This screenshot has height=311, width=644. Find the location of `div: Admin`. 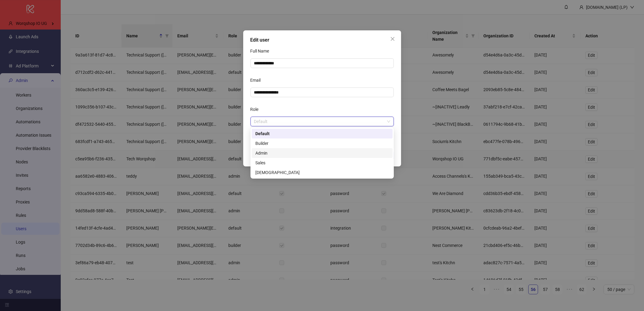

div: Admin is located at coordinates (322, 153).